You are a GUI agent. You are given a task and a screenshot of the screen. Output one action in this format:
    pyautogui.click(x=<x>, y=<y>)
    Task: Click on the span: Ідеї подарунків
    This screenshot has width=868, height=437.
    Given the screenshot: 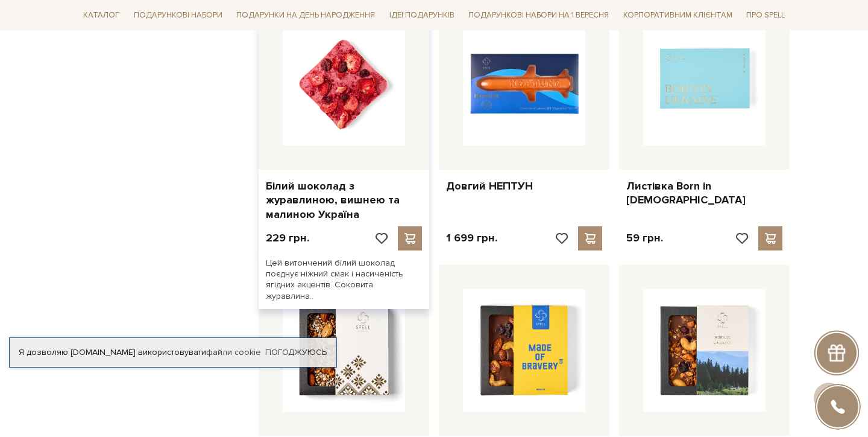 What is the action you would take?
    pyautogui.click(x=422, y=15)
    